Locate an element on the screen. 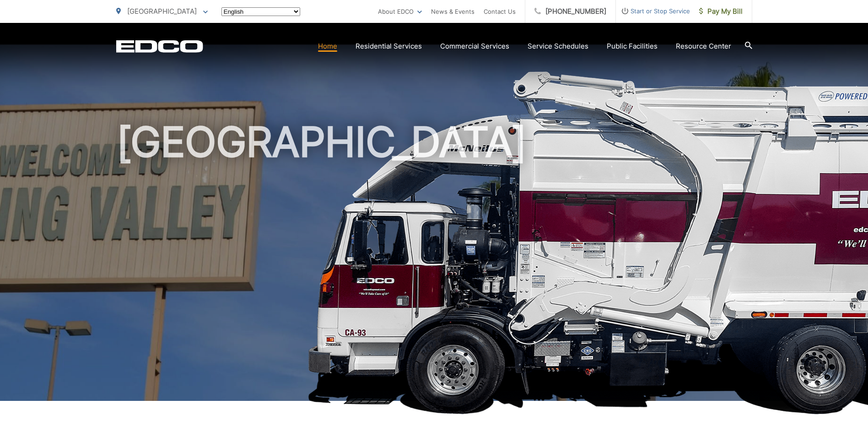 Image resolution: width=868 pixels, height=427 pixels. a: Commercial Services is located at coordinates (474, 46).